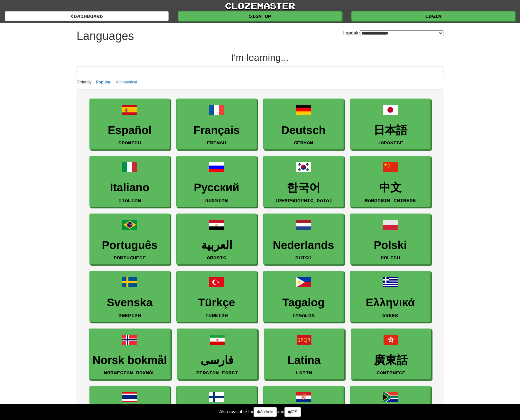  What do you see at coordinates (391, 354) in the screenshot?
I see `a: 廣東話Cantonese` at bounding box center [391, 354].